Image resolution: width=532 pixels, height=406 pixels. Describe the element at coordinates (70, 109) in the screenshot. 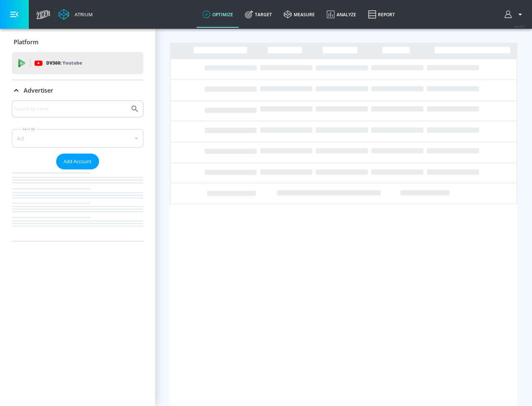

I see `input: Search by name` at that location.